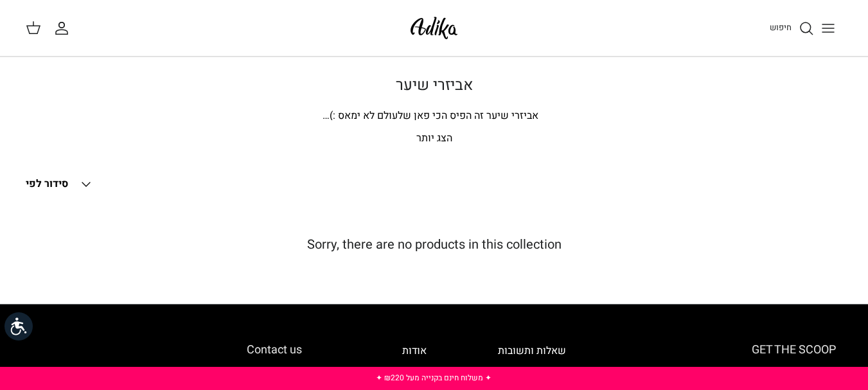 This screenshot has width=868, height=390. What do you see at coordinates (59, 184) in the screenshot?
I see `button: סידור לפי` at bounding box center [59, 184].